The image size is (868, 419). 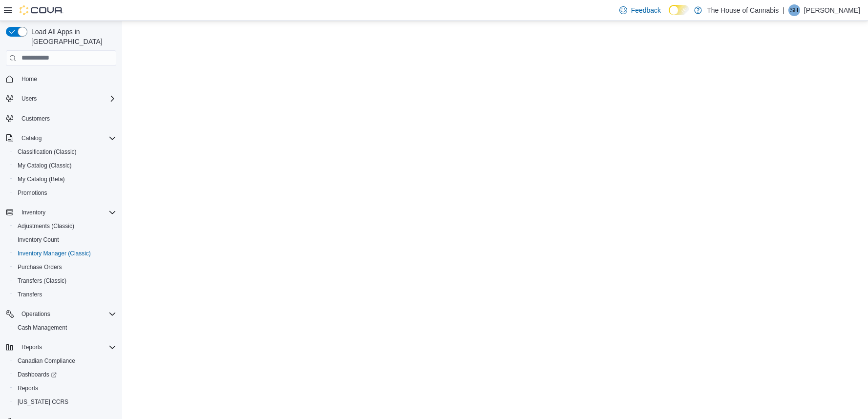 What do you see at coordinates (640, 10) in the screenshot?
I see `a: Feedback` at bounding box center [640, 10].